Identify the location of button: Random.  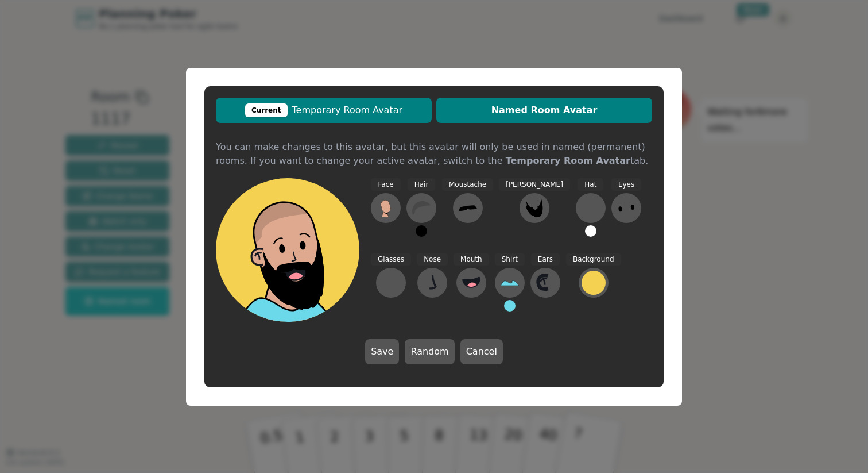
(430, 351).